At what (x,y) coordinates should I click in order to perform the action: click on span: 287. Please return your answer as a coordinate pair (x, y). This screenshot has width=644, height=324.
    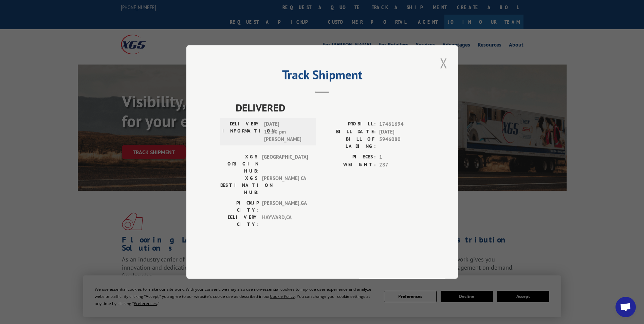
    Looking at the image, I should click on (401, 165).